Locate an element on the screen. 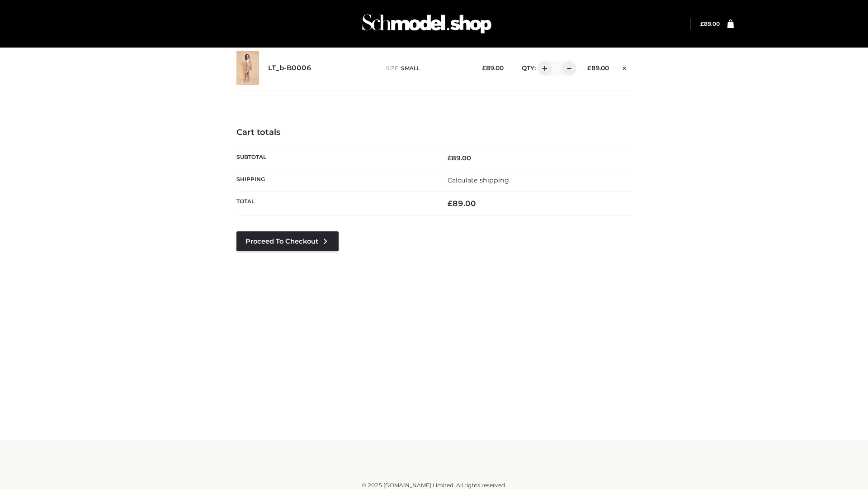 This screenshot has height=489, width=868. a: LT_b-B0006 is located at coordinates (290, 68).